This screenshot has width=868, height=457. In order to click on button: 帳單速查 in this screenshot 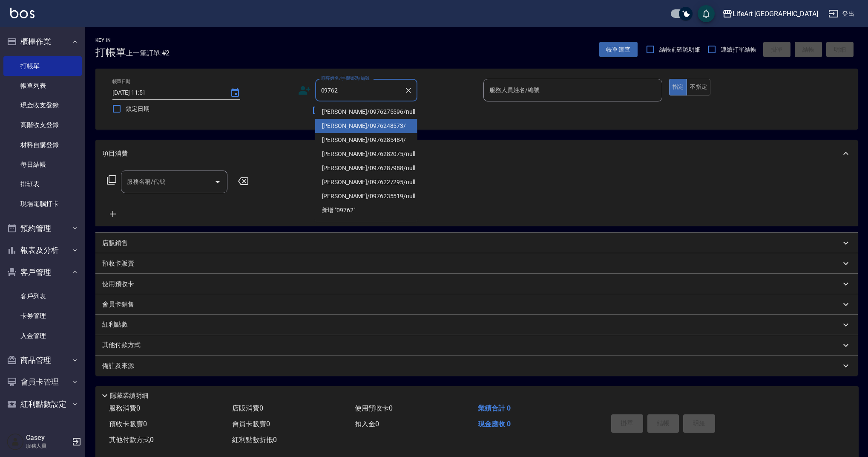, I will do `click(619, 49)`.